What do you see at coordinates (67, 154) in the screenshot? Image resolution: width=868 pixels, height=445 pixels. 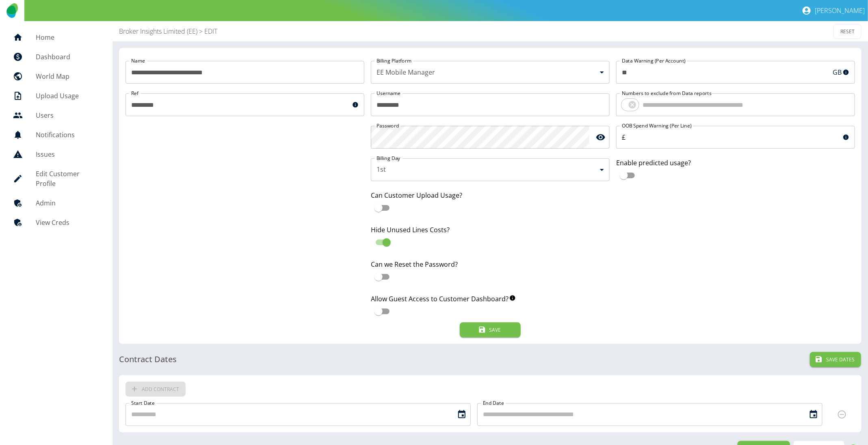 I see `h5: Issues` at bounding box center [67, 154].